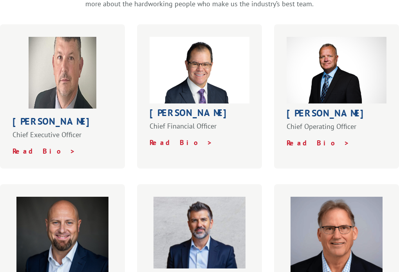 Image resolution: width=399 pixels, height=272 pixels. What do you see at coordinates (337, 70) in the screenshot?
I see `img: Greg Laminack` at bounding box center [337, 70].